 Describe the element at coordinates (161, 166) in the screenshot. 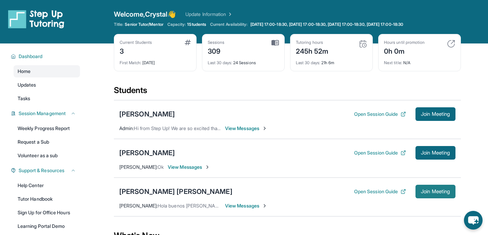

I see `span: Ok` at that location.